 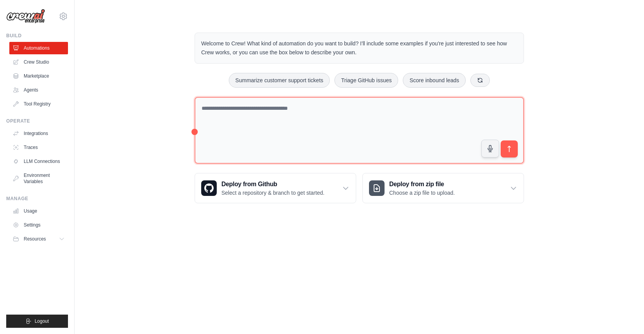 I want to click on p: Welcome to Crew! What kind of automation do you want to build? I'll include some examples if you'..., so click(x=359, y=48).